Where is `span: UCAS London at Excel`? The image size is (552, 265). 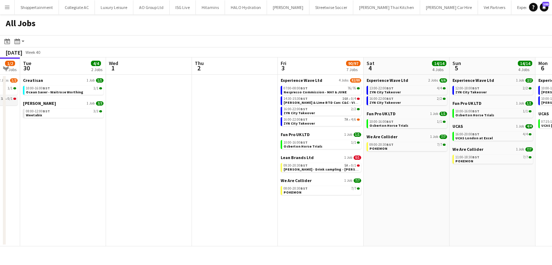
span: UCAS London at Excel is located at coordinates (474, 138).